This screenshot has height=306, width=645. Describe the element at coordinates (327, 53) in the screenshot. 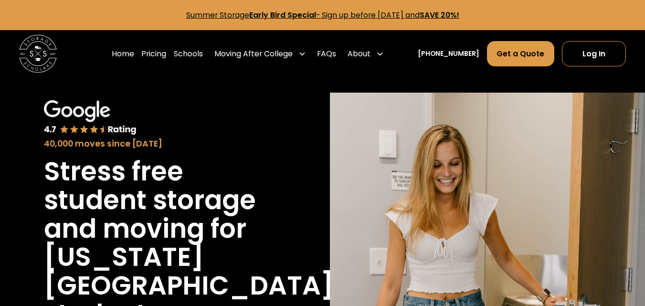

I see `a: FAQs` at that location.